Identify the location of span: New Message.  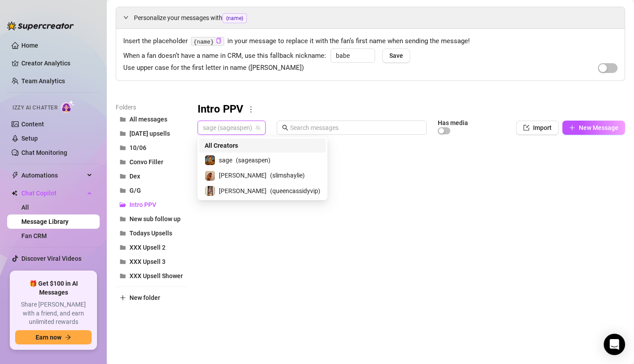
(598, 127).